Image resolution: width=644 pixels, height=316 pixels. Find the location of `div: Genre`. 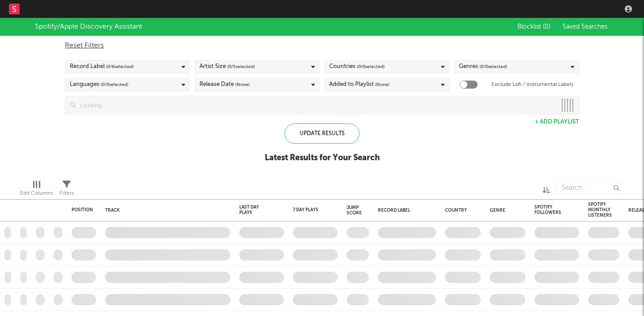

div: Genre is located at coordinates (505, 211).